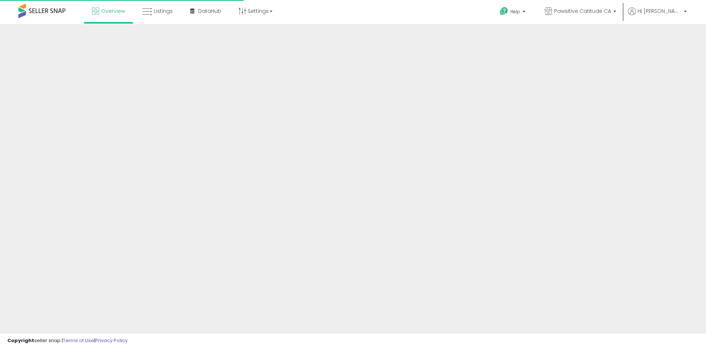 The height and width of the screenshot is (348, 706). Describe the element at coordinates (163, 11) in the screenshot. I see `span: Listings` at that location.